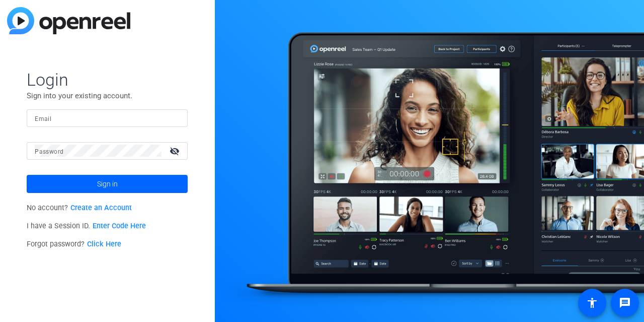 Image resolution: width=644 pixels, height=322 pixels. What do you see at coordinates (107, 184) in the screenshot?
I see `span: Sign in` at bounding box center [107, 184].